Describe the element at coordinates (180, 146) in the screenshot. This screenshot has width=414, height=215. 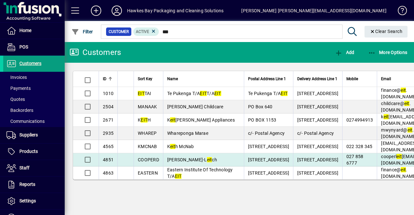
I see `span: K h McNab` at that location.